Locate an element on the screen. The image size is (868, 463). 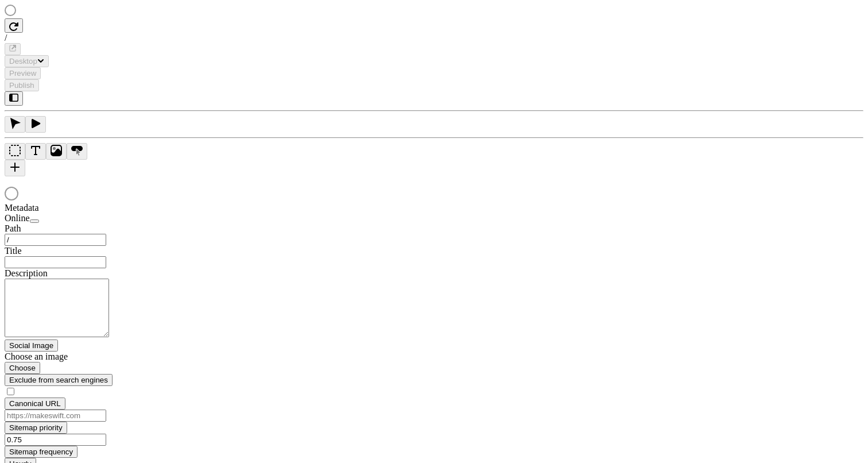
button: Social Image is located at coordinates (31, 345).